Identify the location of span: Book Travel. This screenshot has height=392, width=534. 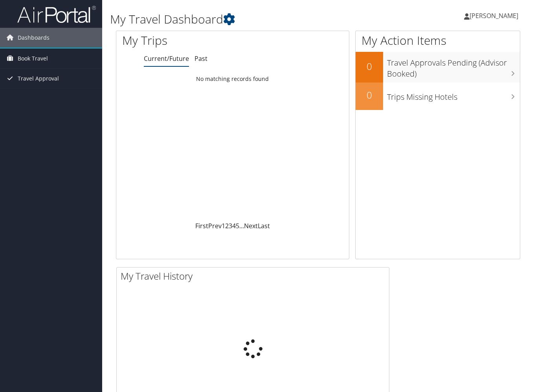
(33, 59).